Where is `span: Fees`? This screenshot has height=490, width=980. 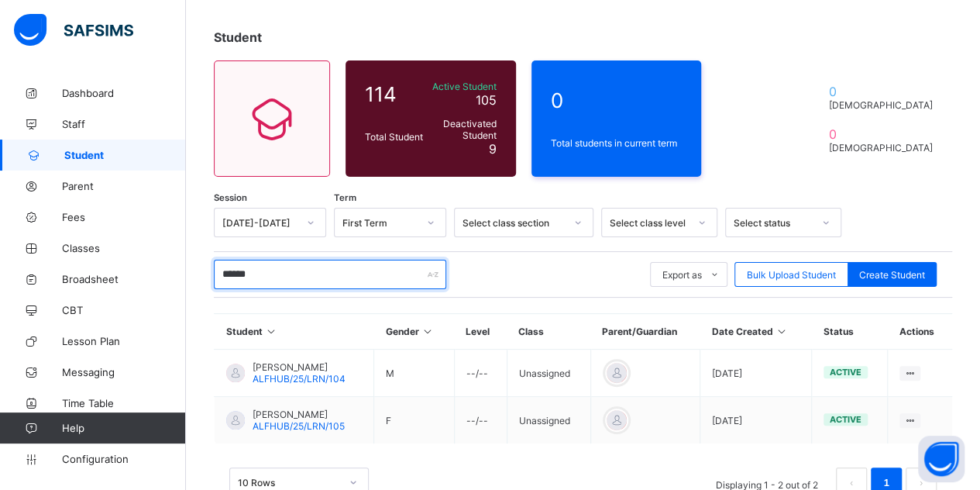
span: Fees is located at coordinates (124, 217).